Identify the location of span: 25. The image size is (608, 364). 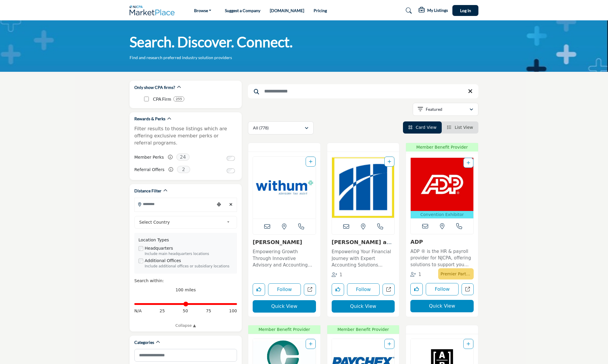
(162, 311).